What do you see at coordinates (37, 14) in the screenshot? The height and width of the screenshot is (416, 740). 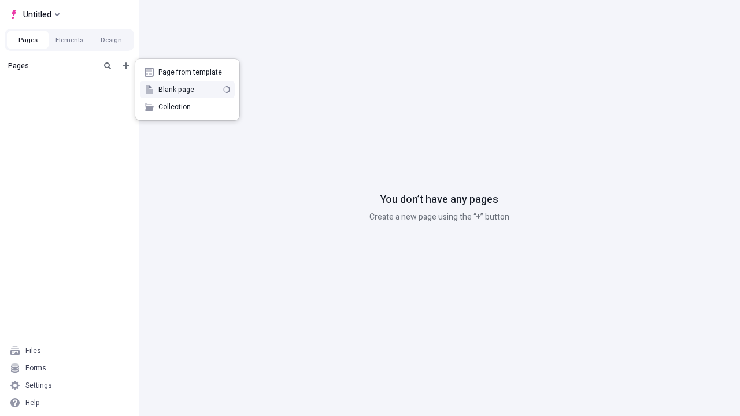 I see `span: Untitled` at bounding box center [37, 14].